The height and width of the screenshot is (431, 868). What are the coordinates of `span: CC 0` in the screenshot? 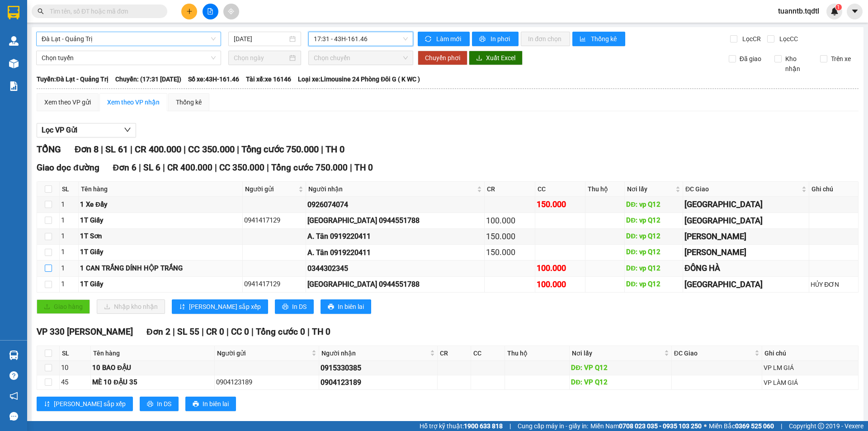 It's located at (240, 331).